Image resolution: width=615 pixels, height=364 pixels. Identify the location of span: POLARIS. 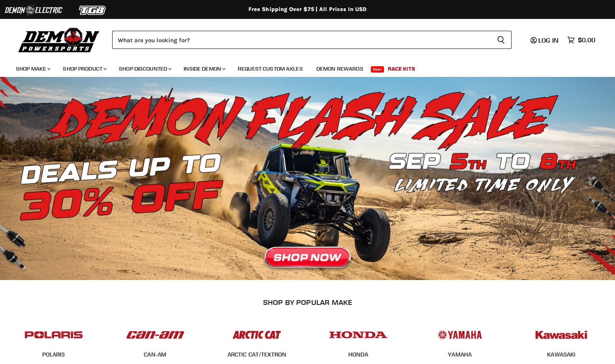
(54, 355).